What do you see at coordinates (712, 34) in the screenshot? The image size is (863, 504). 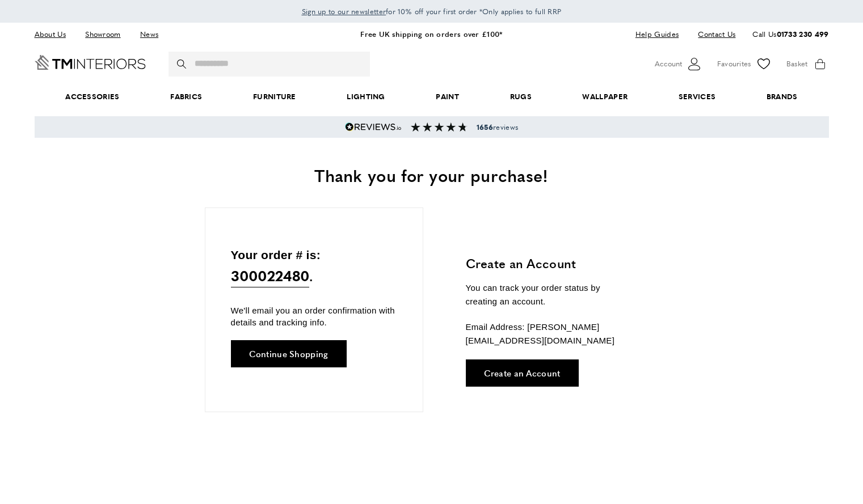 I see `a: Contact Us` at bounding box center [712, 34].